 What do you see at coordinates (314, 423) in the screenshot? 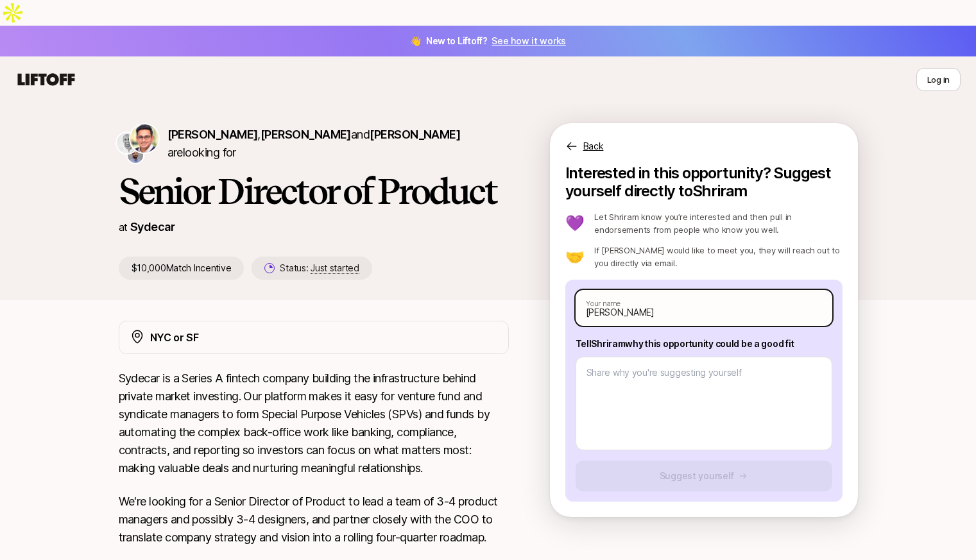
I see `p: Sydecar is a Series A fintech company building the infrastructure behind private market investing...` at bounding box center [314, 423].